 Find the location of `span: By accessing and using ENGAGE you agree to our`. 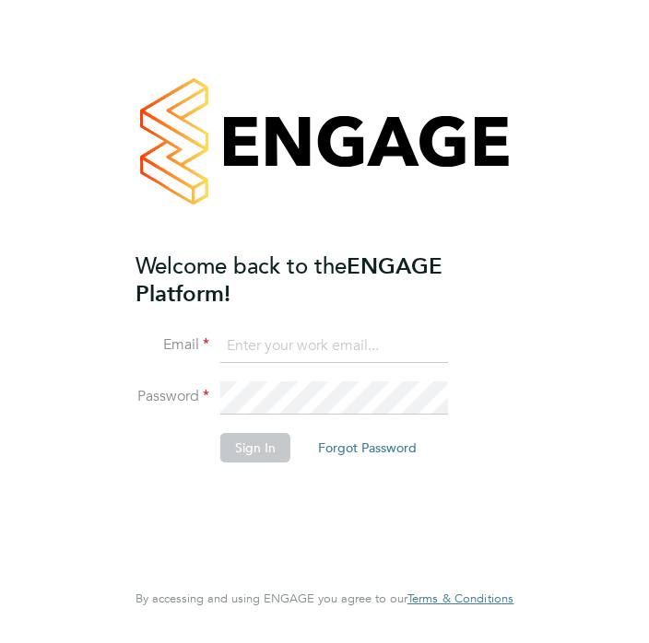

span: By accessing and using ENGAGE you agree to our is located at coordinates (324, 598).